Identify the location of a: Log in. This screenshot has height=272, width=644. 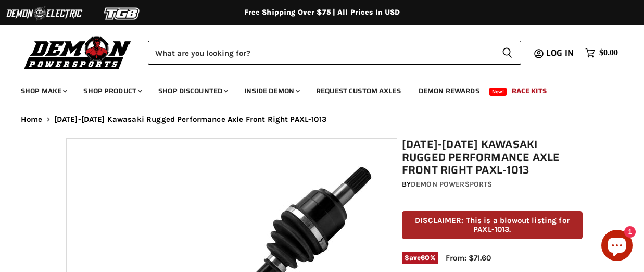
(561, 53).